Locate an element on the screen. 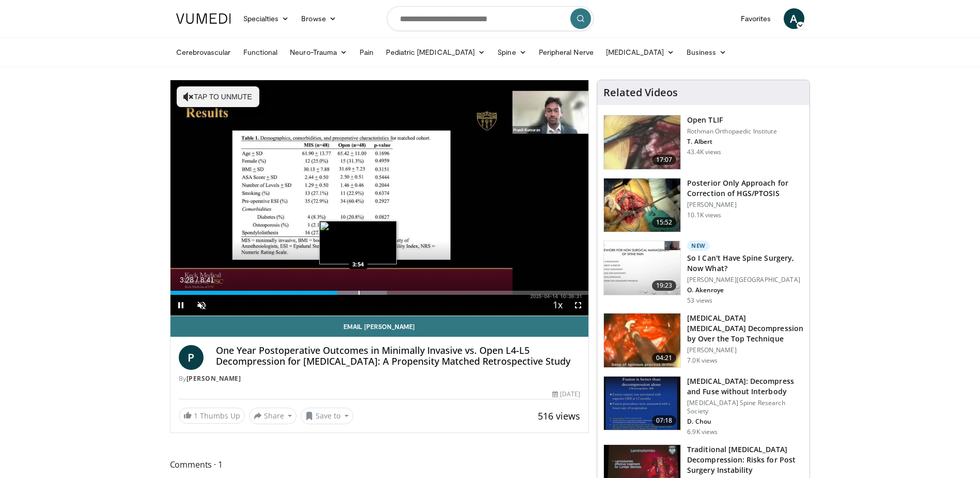  p: 7.0K views is located at coordinates (702, 360).